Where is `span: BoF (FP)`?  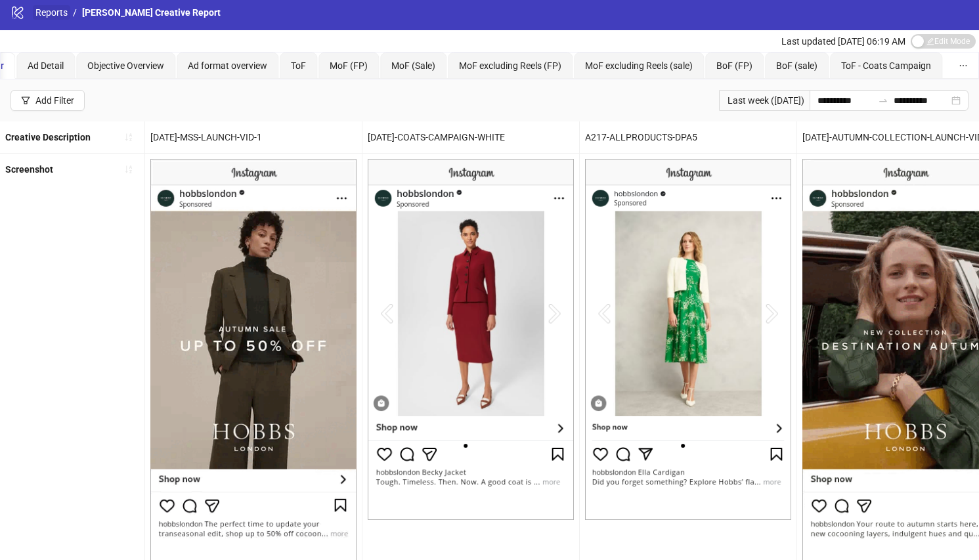
span: BoF (FP) is located at coordinates (735, 66).